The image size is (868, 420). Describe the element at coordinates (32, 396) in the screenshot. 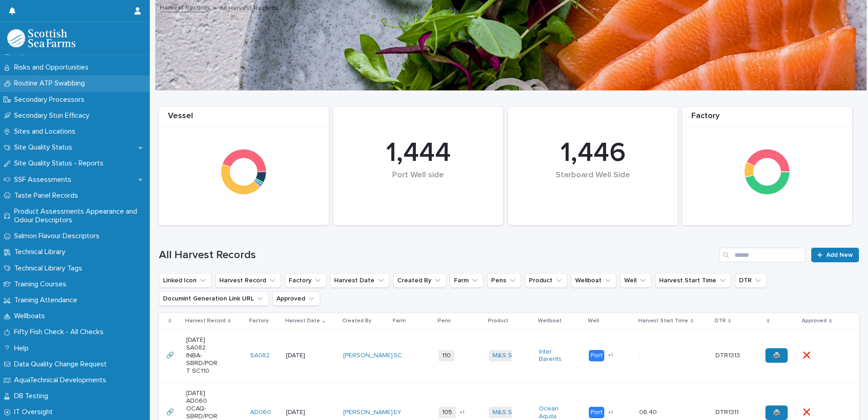

I see `p: DB Testing` at that location.